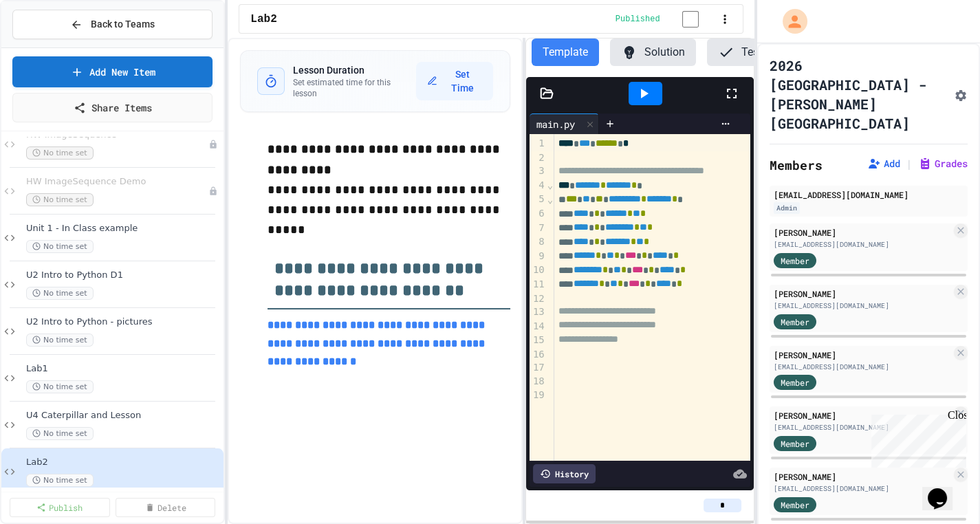 The width and height of the screenshot is (980, 524). I want to click on button: Assignment Settings, so click(961, 94).